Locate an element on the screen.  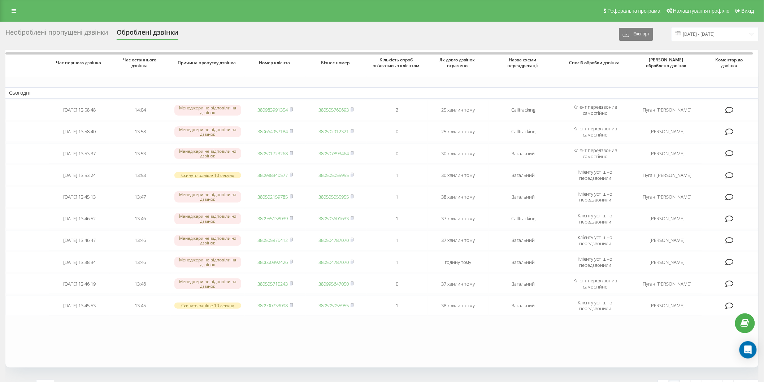
td: годину тому is located at coordinates (458, 262).